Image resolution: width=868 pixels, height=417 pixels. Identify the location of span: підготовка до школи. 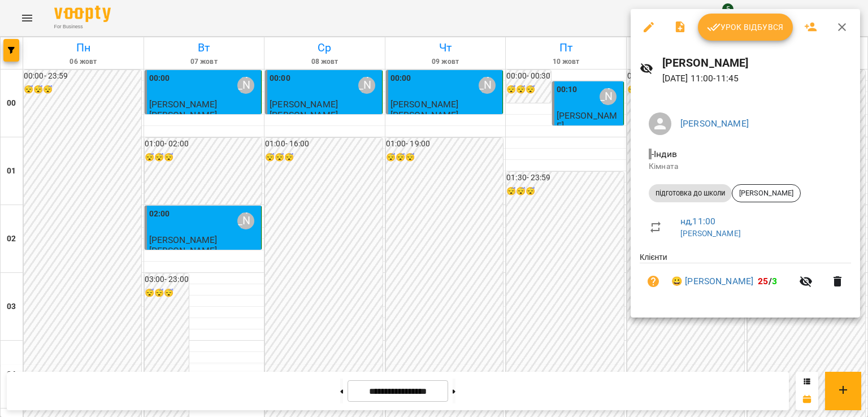
(690, 193).